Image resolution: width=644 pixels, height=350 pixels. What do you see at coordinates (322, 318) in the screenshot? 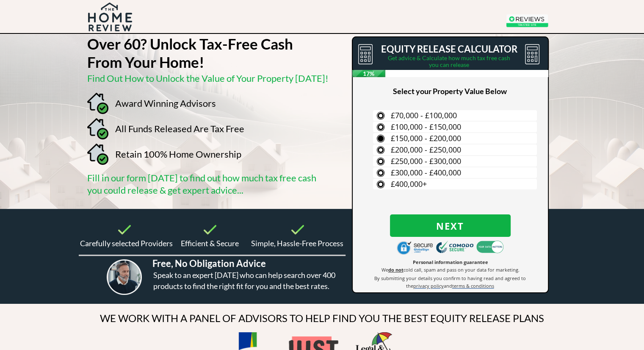
I see `span: WE WORK WITH A PANEL OF ADVISORS TO HELP FIND YOU THE BEST EQUITY RELEASE PLANS` at bounding box center [322, 318].